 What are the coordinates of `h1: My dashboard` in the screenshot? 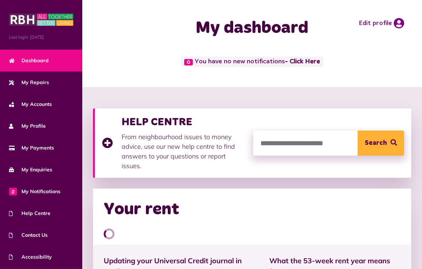 It's located at (252, 28).